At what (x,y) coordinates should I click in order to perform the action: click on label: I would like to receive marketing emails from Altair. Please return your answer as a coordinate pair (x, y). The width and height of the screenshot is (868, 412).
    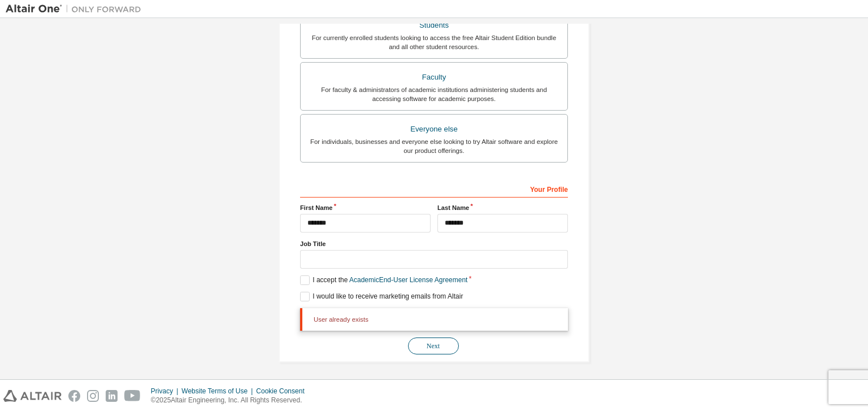
    Looking at the image, I should click on (381, 296).